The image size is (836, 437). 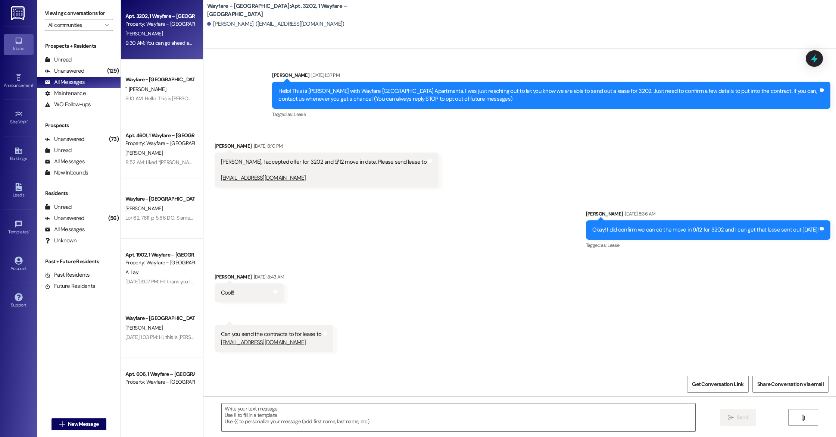 What do you see at coordinates (19, 265) in the screenshot?
I see `a: Account` at bounding box center [19, 265].